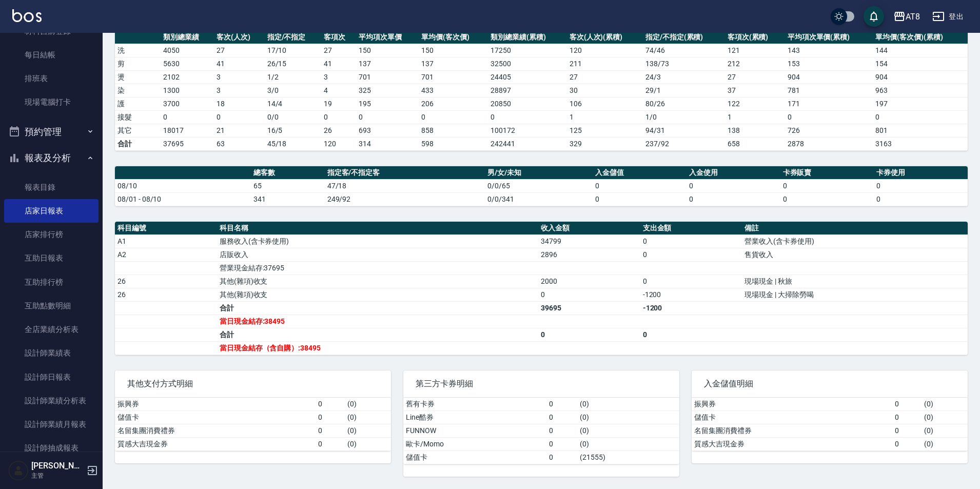 The image size is (980, 489). What do you see at coordinates (51, 329) in the screenshot?
I see `a: 全店業績分析表` at bounding box center [51, 329].